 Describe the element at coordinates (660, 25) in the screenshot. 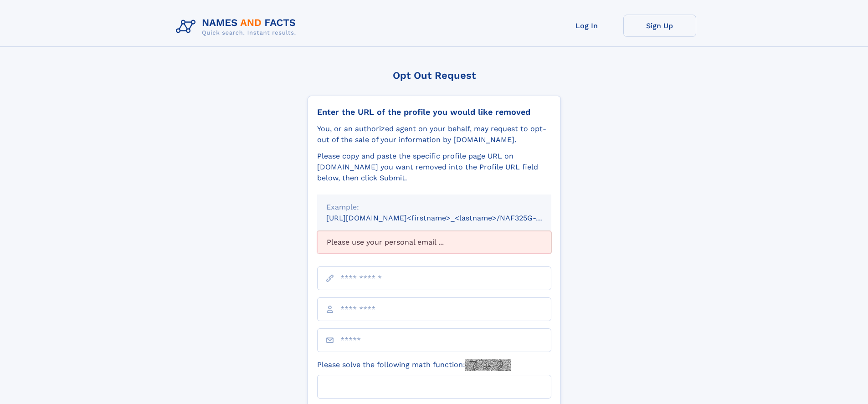

I see `a: Sign Up` at that location.